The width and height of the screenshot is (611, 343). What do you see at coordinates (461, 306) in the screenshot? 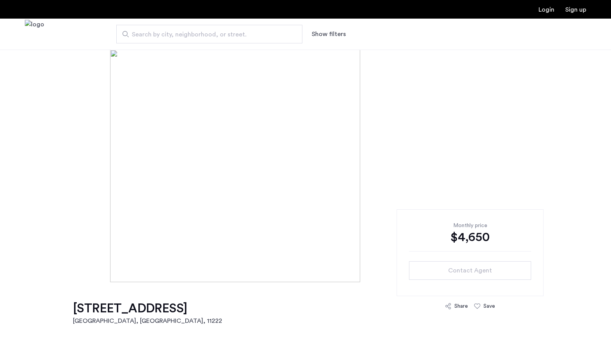
I see `div: Share` at bounding box center [461, 306].